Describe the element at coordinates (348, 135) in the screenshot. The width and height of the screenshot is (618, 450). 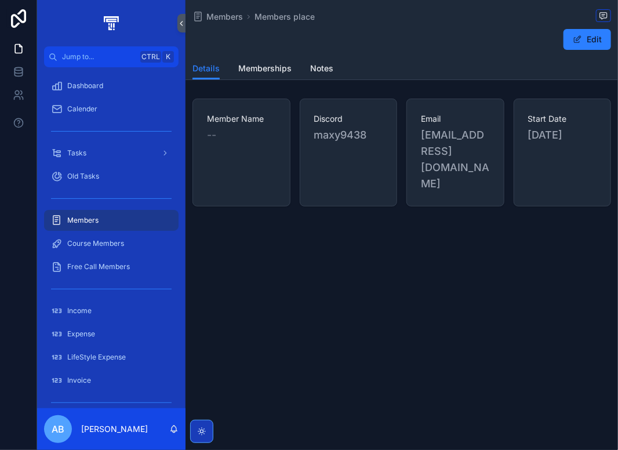
I see `span: maxy9438` at that location.